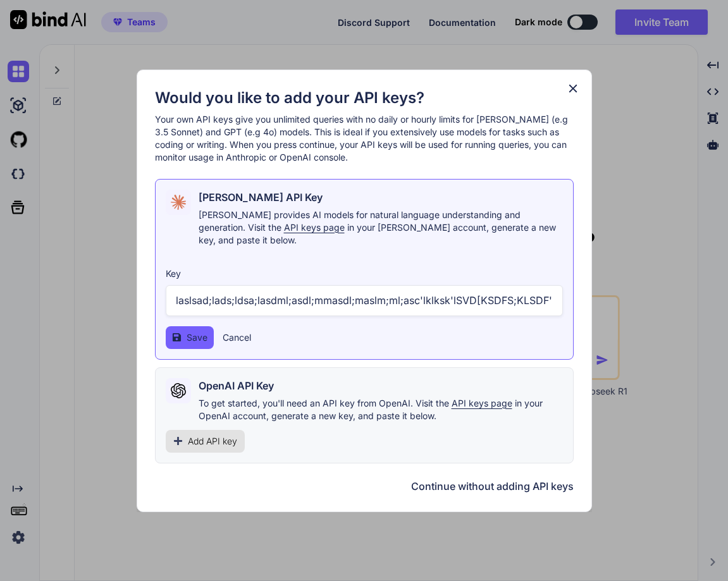 The width and height of the screenshot is (728, 581). What do you see at coordinates (213, 442) in the screenshot?
I see `span: Add API key` at bounding box center [213, 442].